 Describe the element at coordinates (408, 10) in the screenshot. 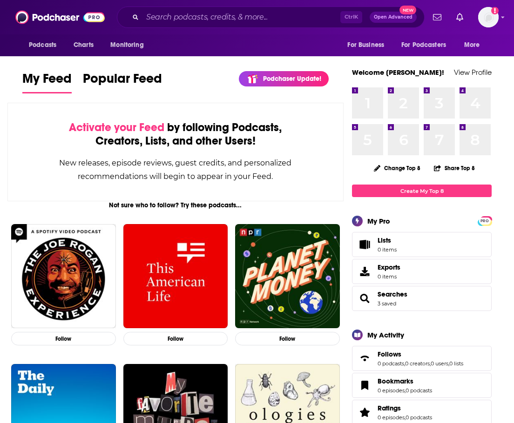

I see `span: New` at that location.